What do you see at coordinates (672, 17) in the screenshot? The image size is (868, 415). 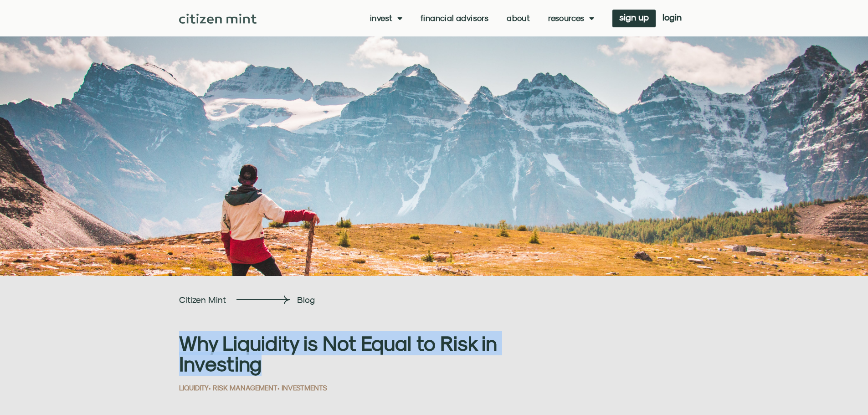 I see `span: login` at bounding box center [672, 17].